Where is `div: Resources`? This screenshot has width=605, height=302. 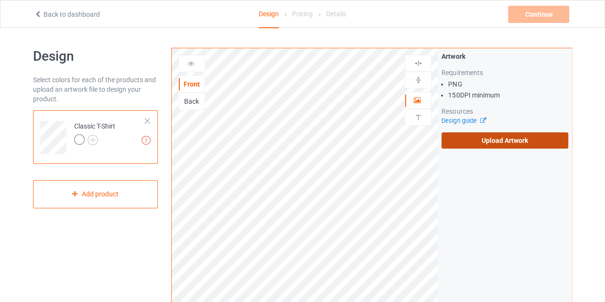
div: Resources is located at coordinates (505, 111).